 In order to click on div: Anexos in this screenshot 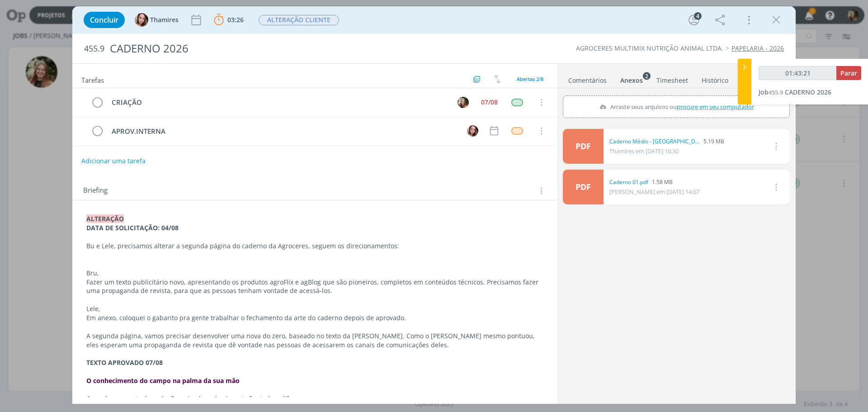, I will do `click(632, 80)`.